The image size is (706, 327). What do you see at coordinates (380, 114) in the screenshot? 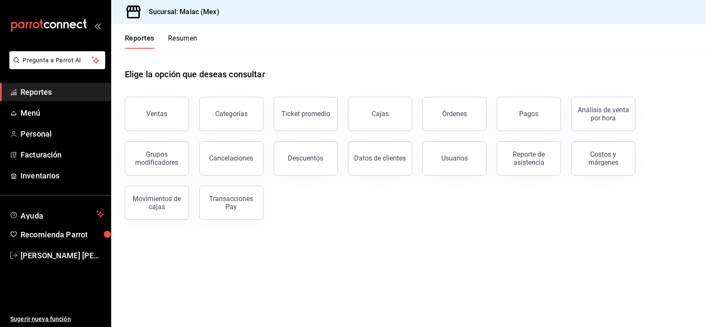
I see `a: Cajas` at bounding box center [380, 114].